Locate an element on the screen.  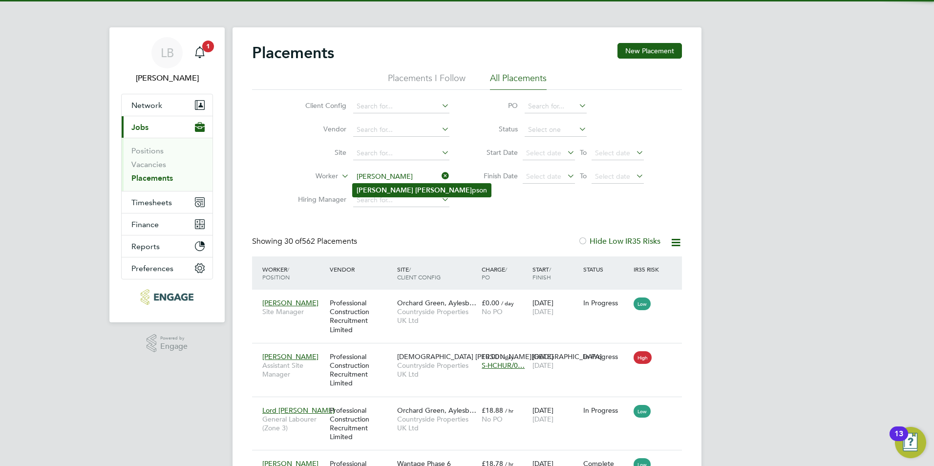
span: General Labourer (Zone 3) is located at coordinates (294, 424).